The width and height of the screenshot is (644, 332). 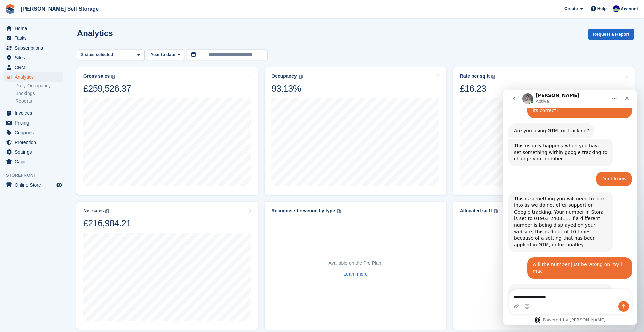 I want to click on img: Profile image for Bradley, so click(x=24, y=9).